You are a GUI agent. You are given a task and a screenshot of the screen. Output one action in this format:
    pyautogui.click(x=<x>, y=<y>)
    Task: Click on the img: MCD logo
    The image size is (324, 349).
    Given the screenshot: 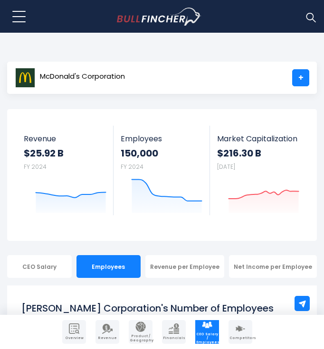 What is the action you would take?
    pyautogui.click(x=25, y=78)
    